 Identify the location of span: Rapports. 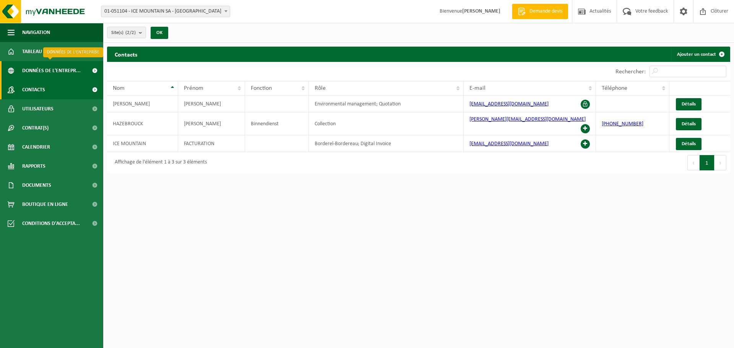
(34, 166).